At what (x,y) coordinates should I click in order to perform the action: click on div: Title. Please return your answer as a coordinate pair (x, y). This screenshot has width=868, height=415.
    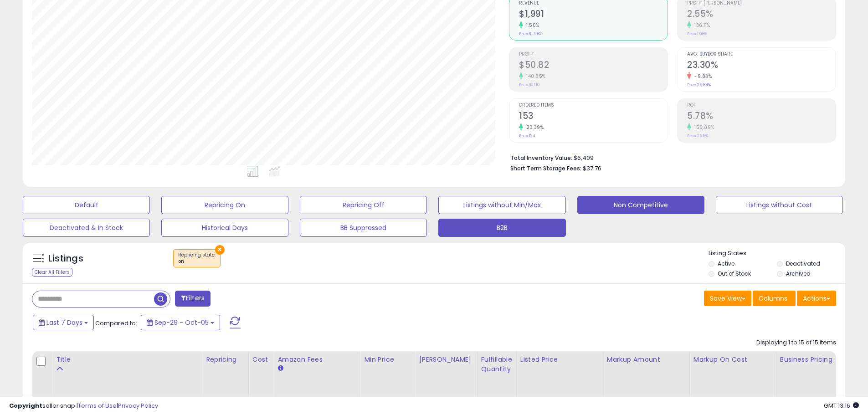
    Looking at the image, I should click on (127, 360).